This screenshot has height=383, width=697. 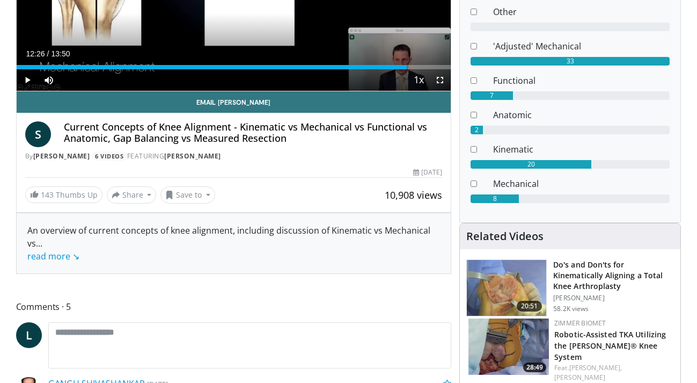 I want to click on dd: Anatomic, so click(x=581, y=115).